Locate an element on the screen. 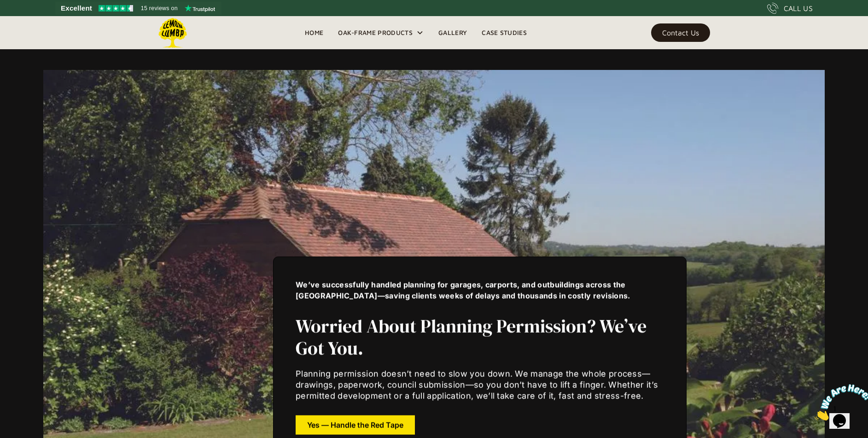  a: Contact Us is located at coordinates (680, 33).